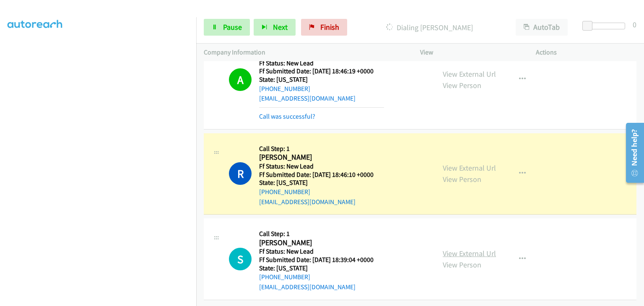 This screenshot has width=644, height=306. Describe the element at coordinates (274, 27) in the screenshot. I see `button: Next` at that location.